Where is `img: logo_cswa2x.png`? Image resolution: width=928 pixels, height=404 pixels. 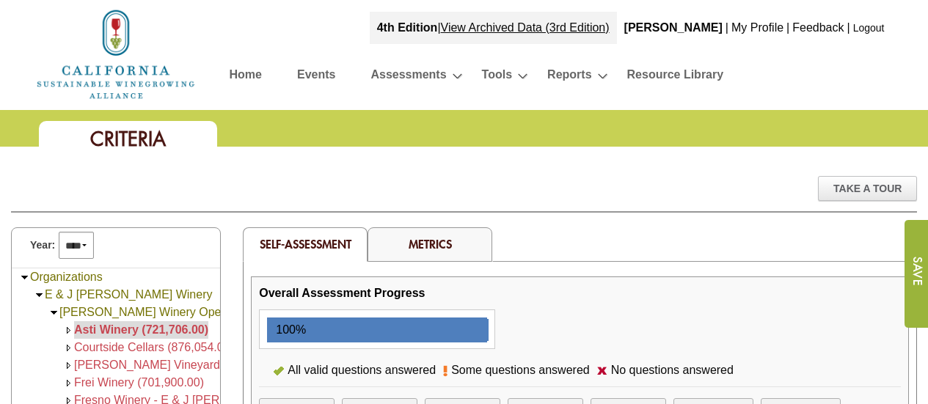 img: logo_cswa2x.png is located at coordinates (116, 54).